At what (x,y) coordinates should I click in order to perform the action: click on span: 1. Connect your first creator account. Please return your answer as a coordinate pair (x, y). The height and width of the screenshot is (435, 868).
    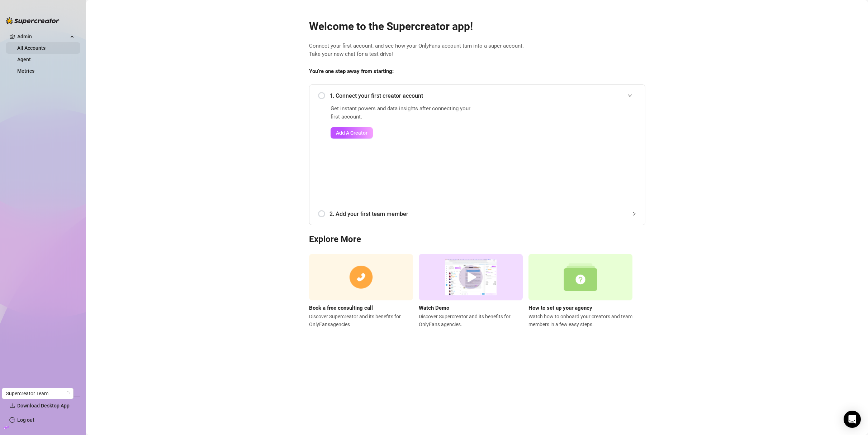
    Looking at the image, I should click on (483, 96).